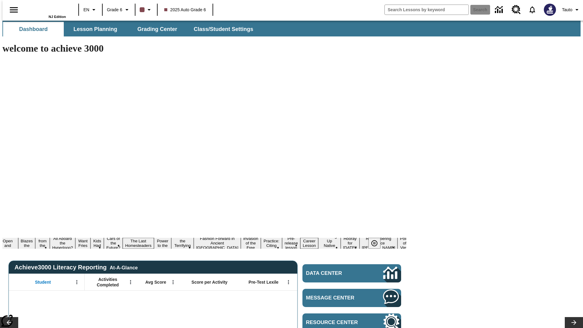 This screenshot has width=583, height=328. Describe the element at coordinates (309, 243) in the screenshot. I see `button: Slide 16 Career Lesson` at that location.